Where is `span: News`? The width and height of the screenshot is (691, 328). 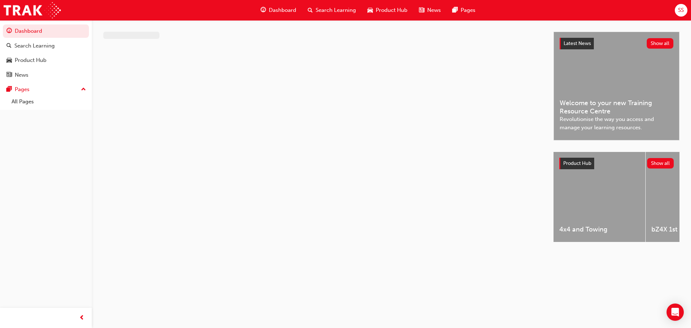 span: News is located at coordinates (434, 10).